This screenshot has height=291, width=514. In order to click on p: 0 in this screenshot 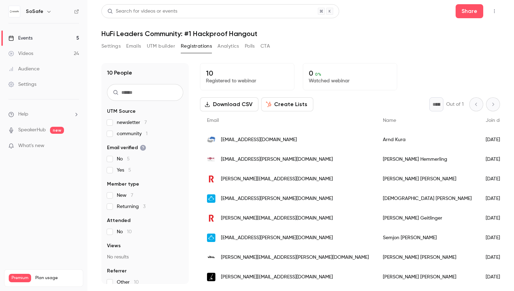, I will do `click(350, 73)`.